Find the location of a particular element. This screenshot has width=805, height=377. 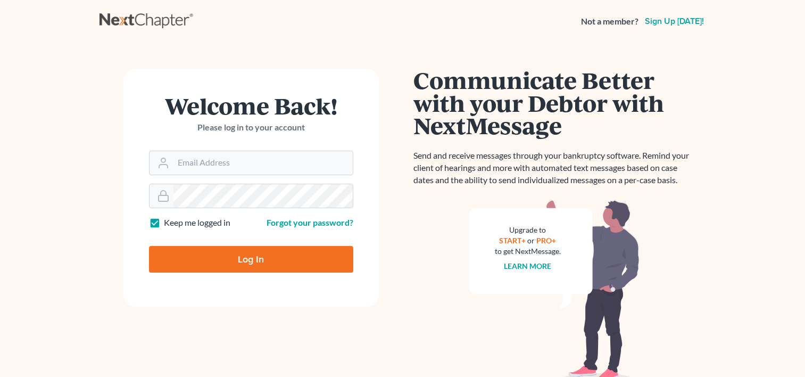

a: PRO+ is located at coordinates (546, 240).